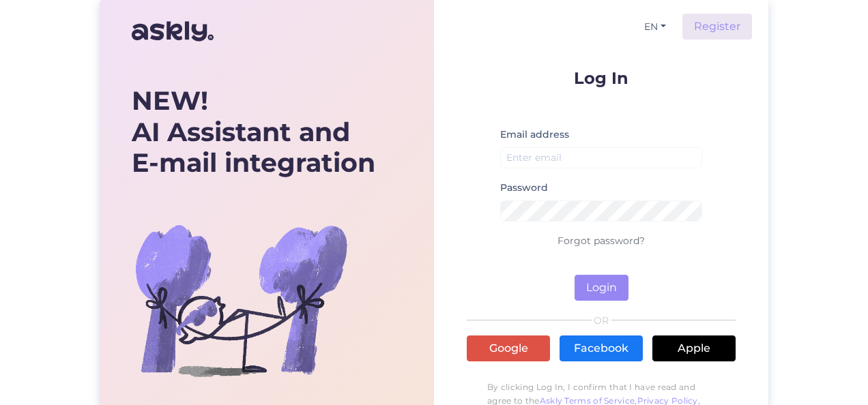  Describe the element at coordinates (508, 349) in the screenshot. I see `a: Google` at that location.